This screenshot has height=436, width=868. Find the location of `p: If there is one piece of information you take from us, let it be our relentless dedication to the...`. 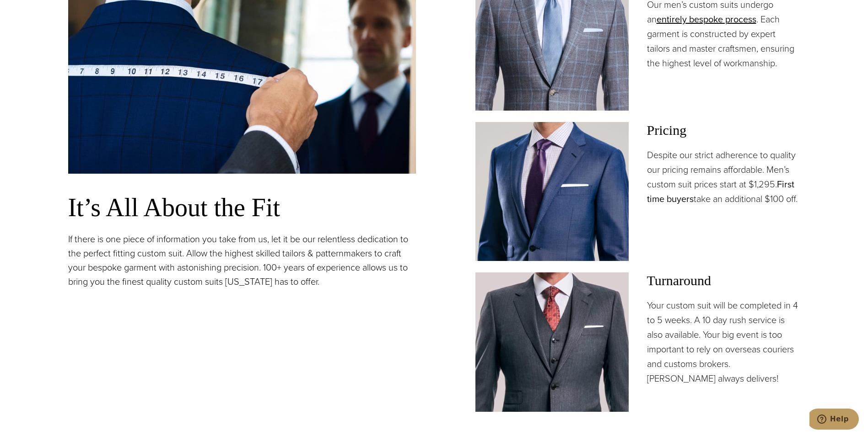

p: If there is one piece of information you take from us, let it be our relentless dedication to the... is located at coordinates (242, 260).